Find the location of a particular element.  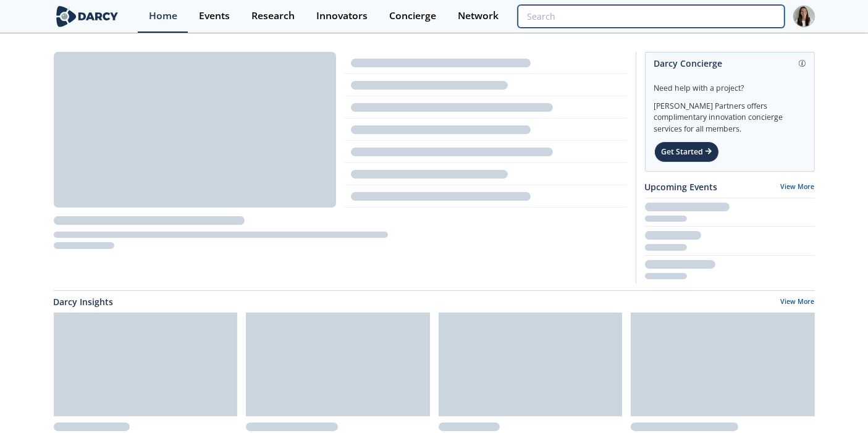

img: logo-wide.svg is located at coordinates (87, 16).